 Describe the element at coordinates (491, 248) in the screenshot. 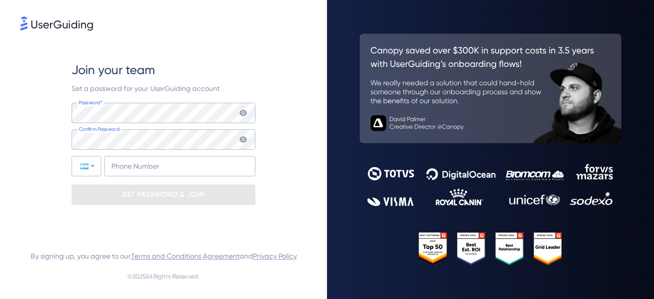

I see `img: 25303e33045975176eb484905ab012ff.svg` at that location.